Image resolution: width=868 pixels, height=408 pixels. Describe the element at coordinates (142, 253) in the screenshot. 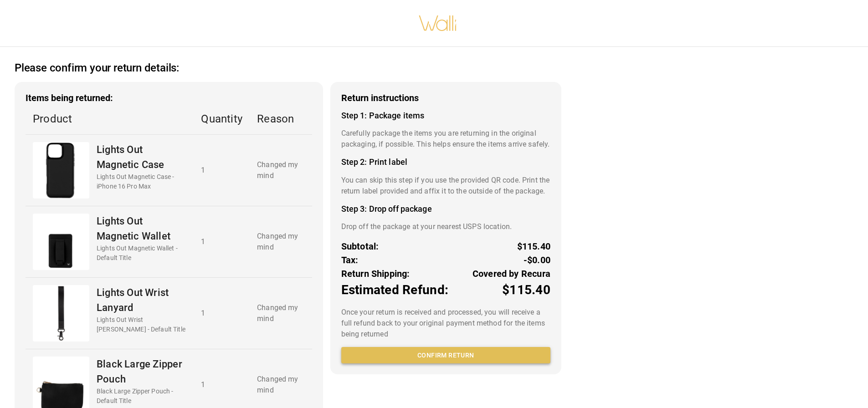

I see `p: Lights Out Magnetic Wallet - Default Title` at that location.